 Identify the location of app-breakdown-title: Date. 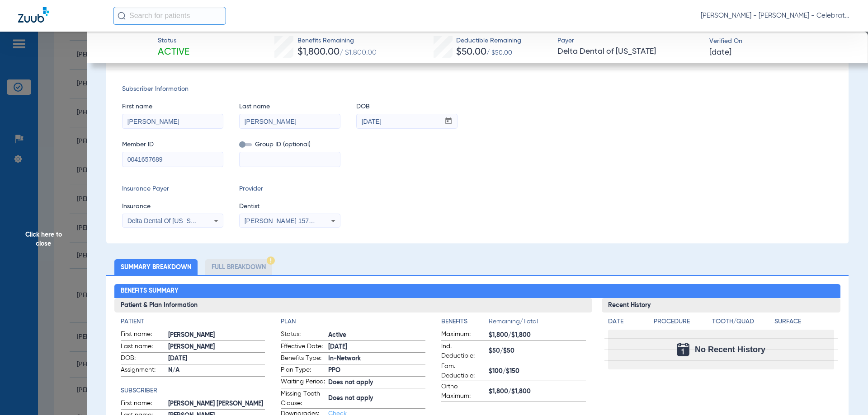
(627, 323).